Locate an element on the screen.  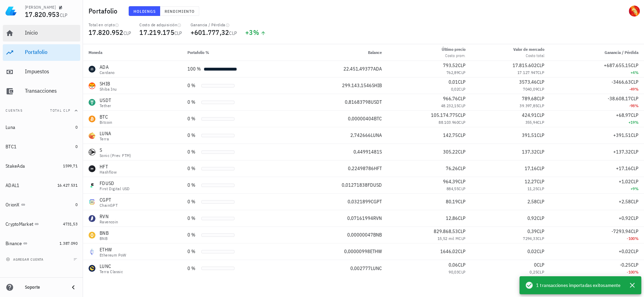
div: Terra Classic is located at coordinates (111, 272).